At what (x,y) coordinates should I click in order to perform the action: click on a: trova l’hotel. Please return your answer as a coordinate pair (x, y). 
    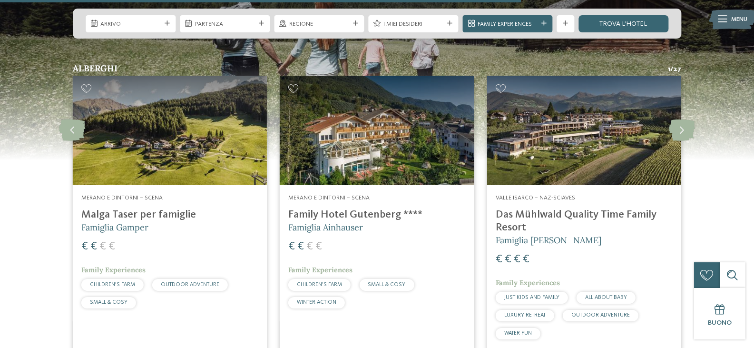
    Looking at the image, I should click on (623, 24).